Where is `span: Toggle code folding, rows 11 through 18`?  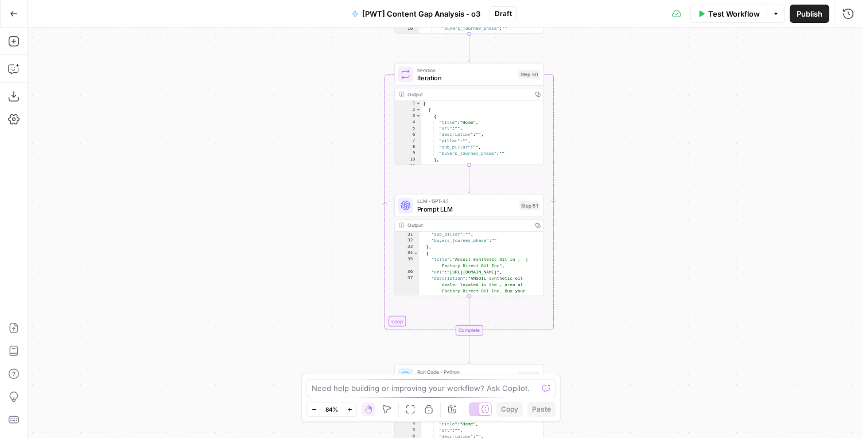 span: Toggle code folding, rows 11 through 18 is located at coordinates (418, 166).